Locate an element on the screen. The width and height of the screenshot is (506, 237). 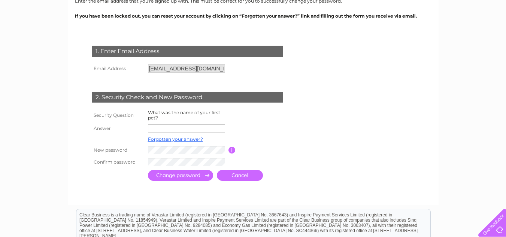
input: Submit is located at coordinates (181, 175).